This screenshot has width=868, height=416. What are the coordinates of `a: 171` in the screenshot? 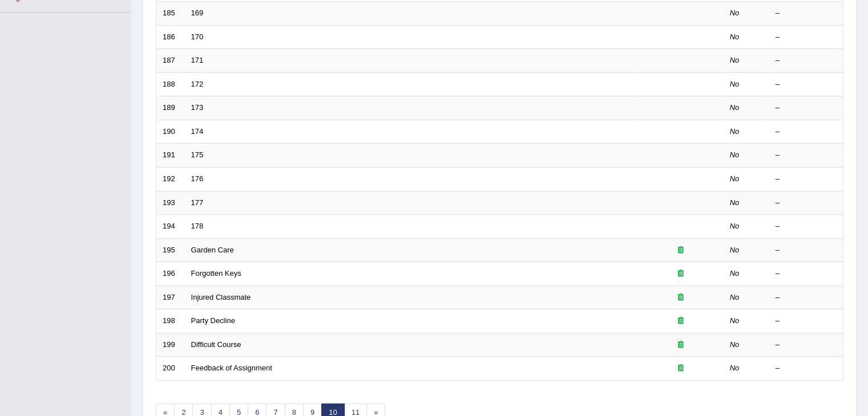 It's located at (198, 60).